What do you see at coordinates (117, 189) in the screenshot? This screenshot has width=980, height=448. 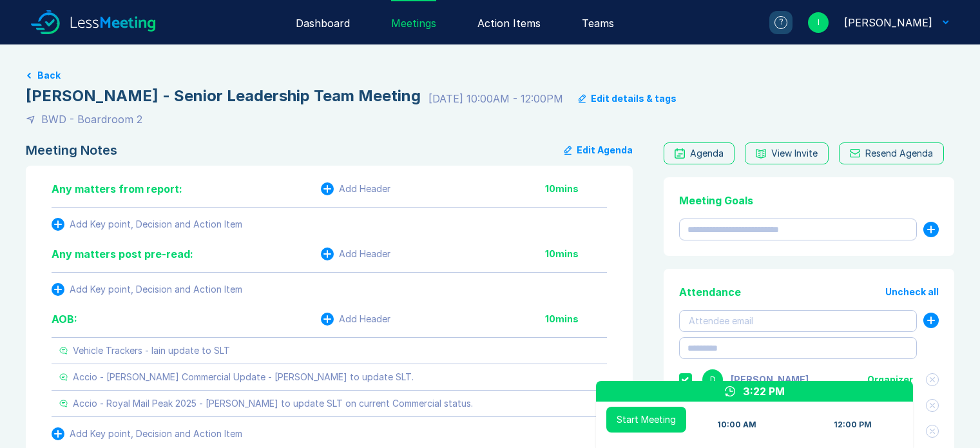 I see `div: Any matters from report:` at bounding box center [117, 189].